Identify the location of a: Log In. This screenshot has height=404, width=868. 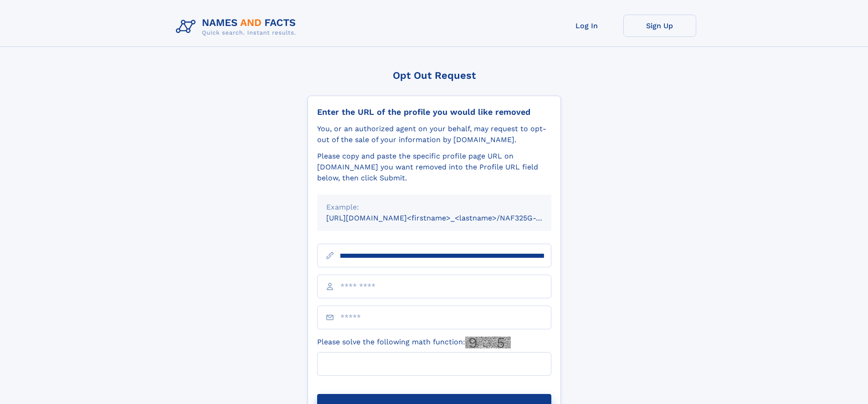
(587, 26).